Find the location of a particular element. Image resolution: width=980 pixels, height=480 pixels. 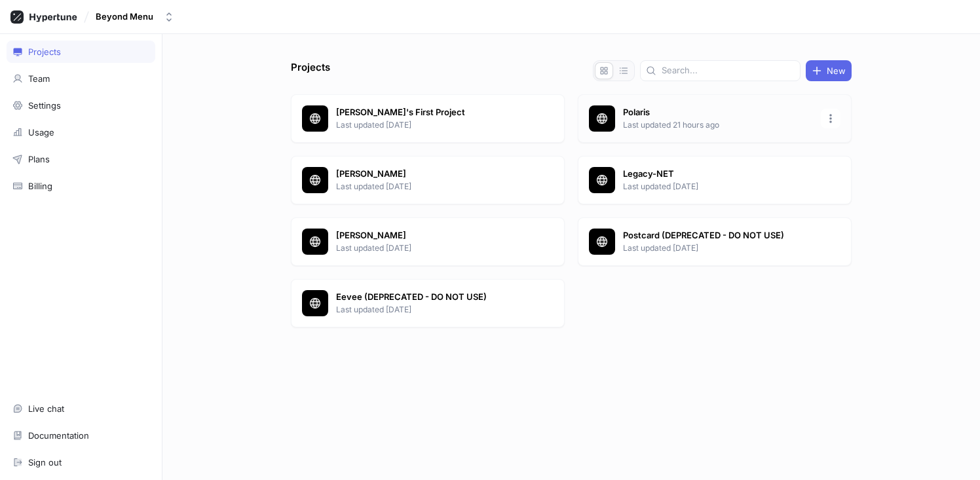

a: Billing is located at coordinates (80, 186).